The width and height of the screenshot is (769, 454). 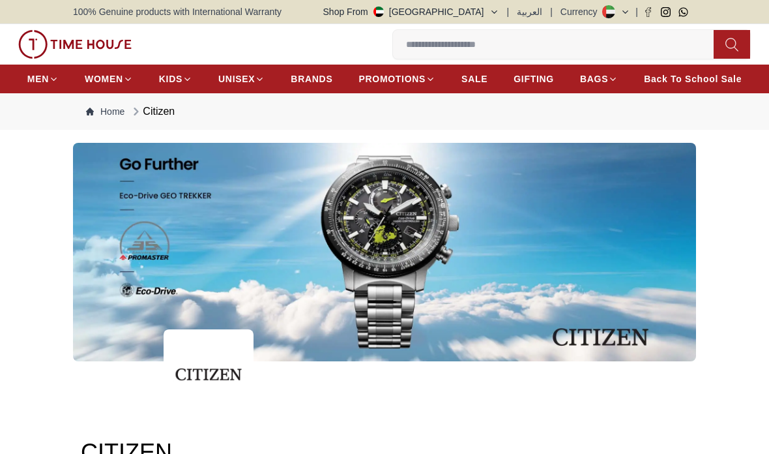 I want to click on a: UNISEX, so click(x=241, y=79).